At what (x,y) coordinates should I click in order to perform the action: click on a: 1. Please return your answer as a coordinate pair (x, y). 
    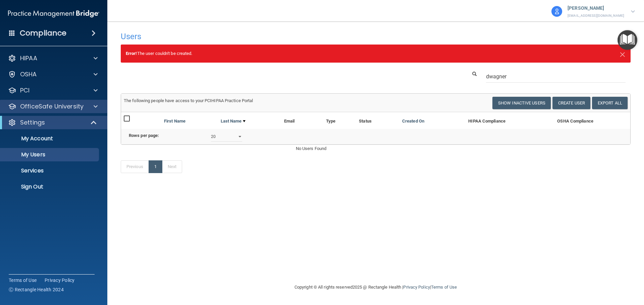
    Looking at the image, I should click on (155, 166).